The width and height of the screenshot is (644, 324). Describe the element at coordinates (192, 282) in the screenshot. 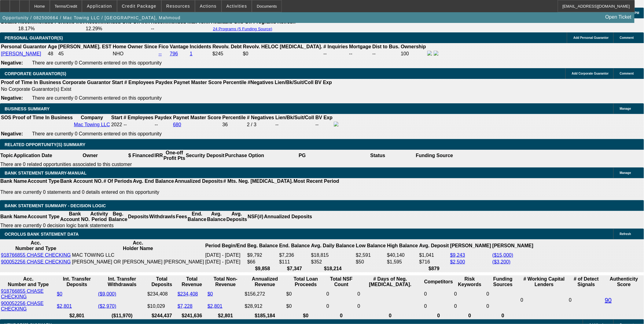

I see `th: Total Revenue` at that location.